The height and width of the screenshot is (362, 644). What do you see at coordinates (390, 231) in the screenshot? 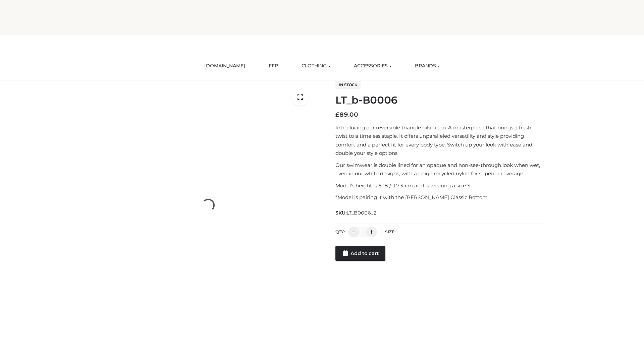
I see `label: Size:` at bounding box center [390, 231].